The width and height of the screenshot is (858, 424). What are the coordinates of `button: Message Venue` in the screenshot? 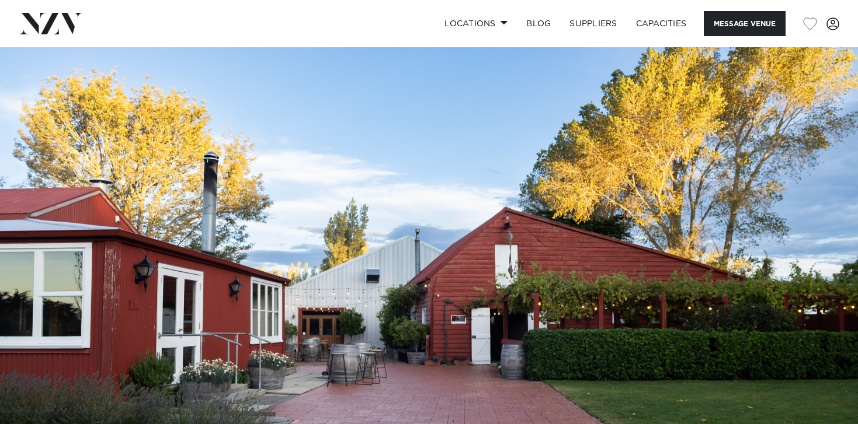 It's located at (744, 23).